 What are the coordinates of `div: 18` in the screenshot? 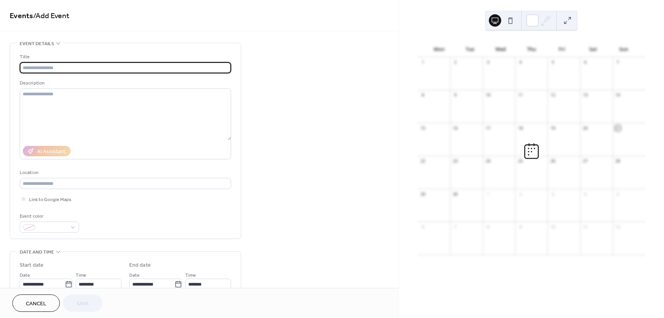 It's located at (520, 128).